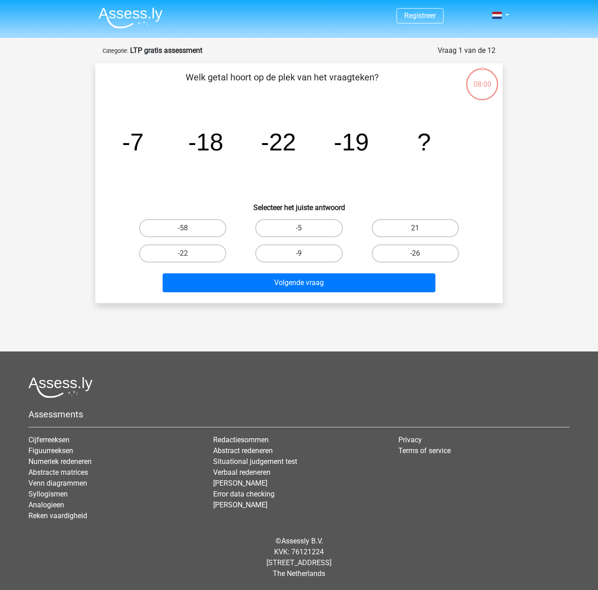 The width and height of the screenshot is (598, 590). I want to click on a: Redactiesommen, so click(241, 439).